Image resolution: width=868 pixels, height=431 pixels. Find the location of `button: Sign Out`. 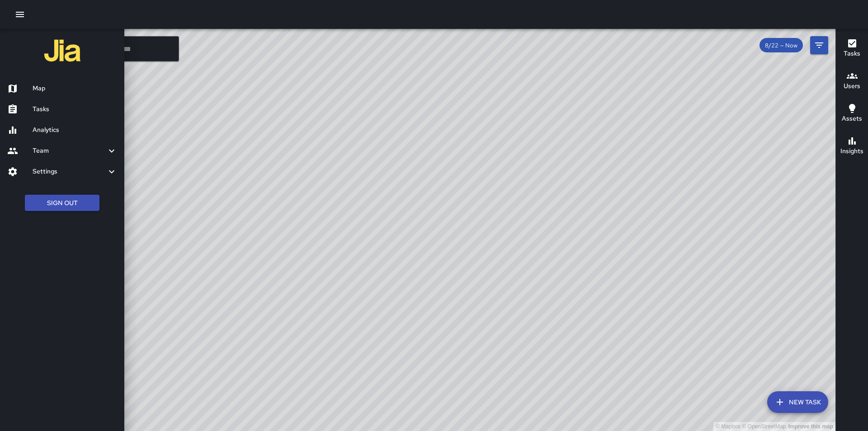

button: Sign Out is located at coordinates (62, 203).